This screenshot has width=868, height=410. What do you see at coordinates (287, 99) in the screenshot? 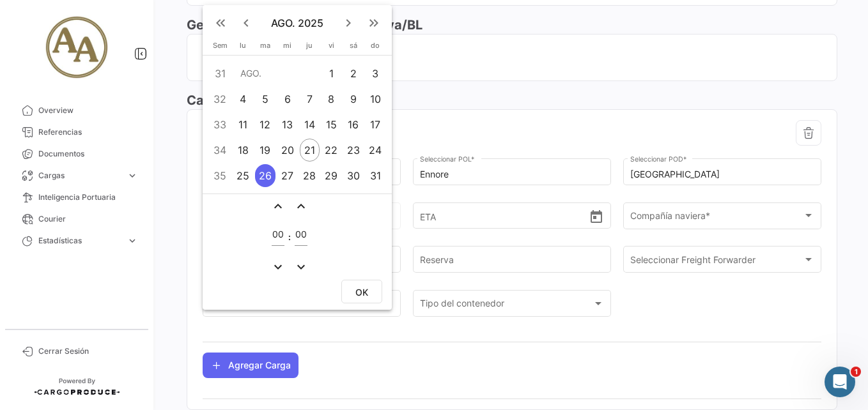
I see `td: 6 de agosto de 2025` at bounding box center [287, 99].